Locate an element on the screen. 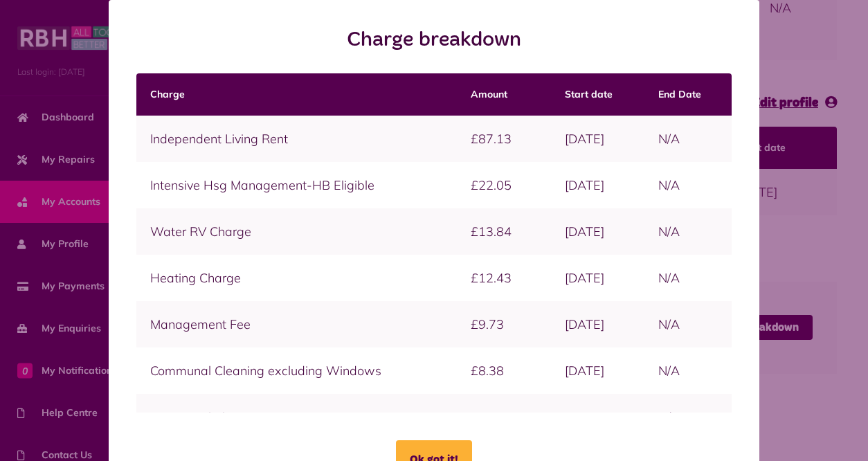  td: £13.84 is located at coordinates (504, 231).